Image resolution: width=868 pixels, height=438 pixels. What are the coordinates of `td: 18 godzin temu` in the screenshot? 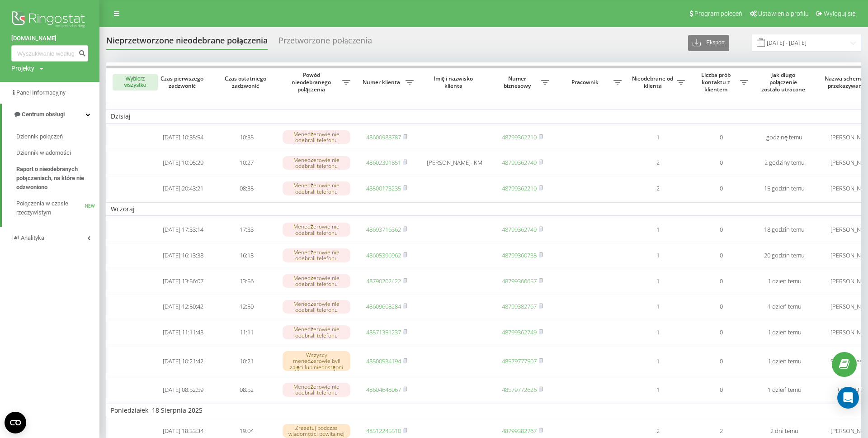 It's located at (784, 229).